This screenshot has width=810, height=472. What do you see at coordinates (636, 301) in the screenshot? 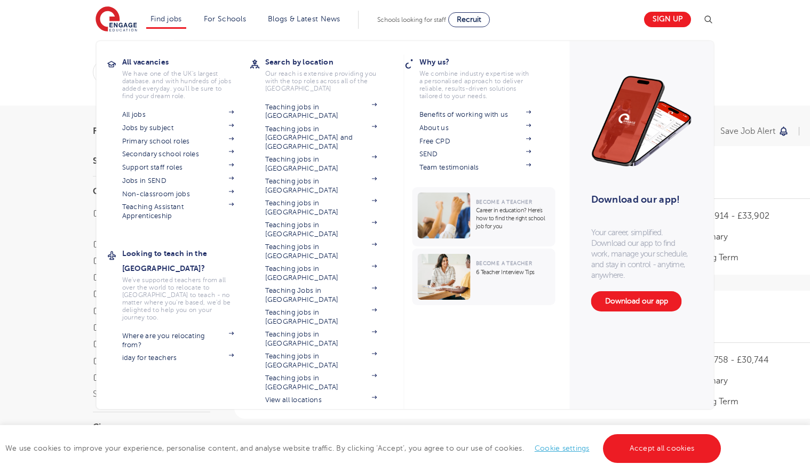
I see `a: Download our app` at bounding box center [636, 301].